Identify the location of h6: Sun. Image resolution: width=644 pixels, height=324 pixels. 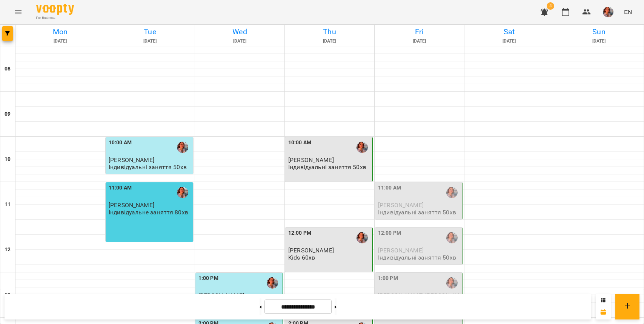
(599, 32).